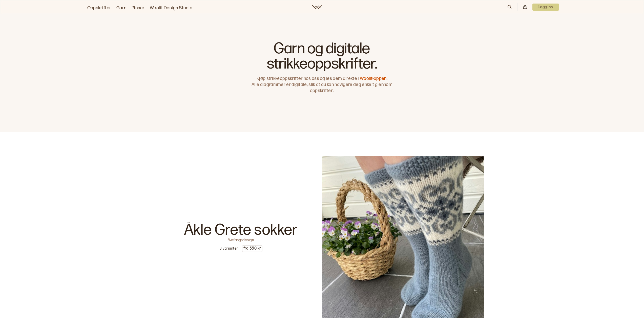 This screenshot has width=644, height=330. What do you see at coordinates (545, 7) in the screenshot?
I see `p: Logg inn` at bounding box center [545, 7].